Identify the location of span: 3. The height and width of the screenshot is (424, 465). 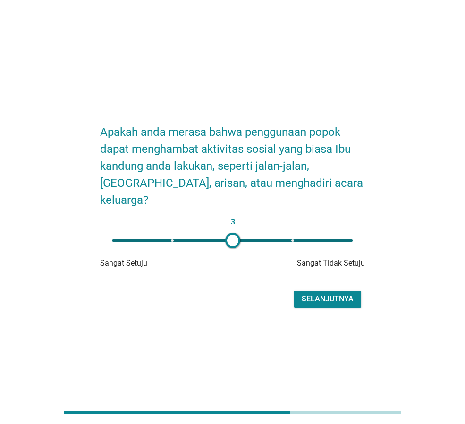
(233, 222).